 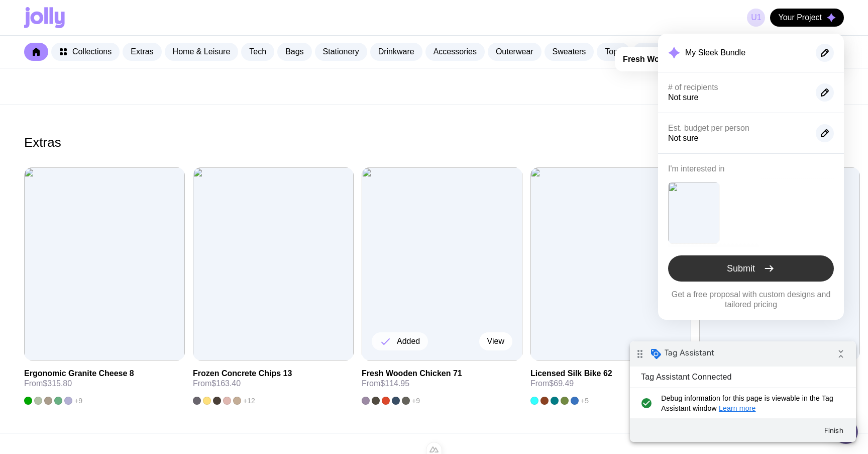 What do you see at coordinates (412, 373) in the screenshot?
I see `h3: Fresh Wooden Chicken 71` at bounding box center [412, 373].